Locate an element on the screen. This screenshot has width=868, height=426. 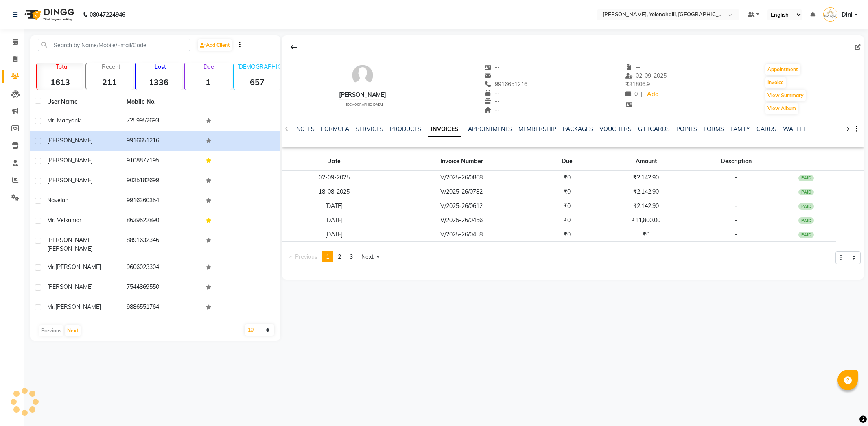
a: APPOINTMENTS is located at coordinates (490, 129).